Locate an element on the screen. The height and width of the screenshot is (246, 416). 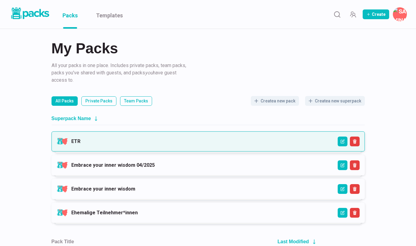
button: Createa new pack is located at coordinates (275, 101).